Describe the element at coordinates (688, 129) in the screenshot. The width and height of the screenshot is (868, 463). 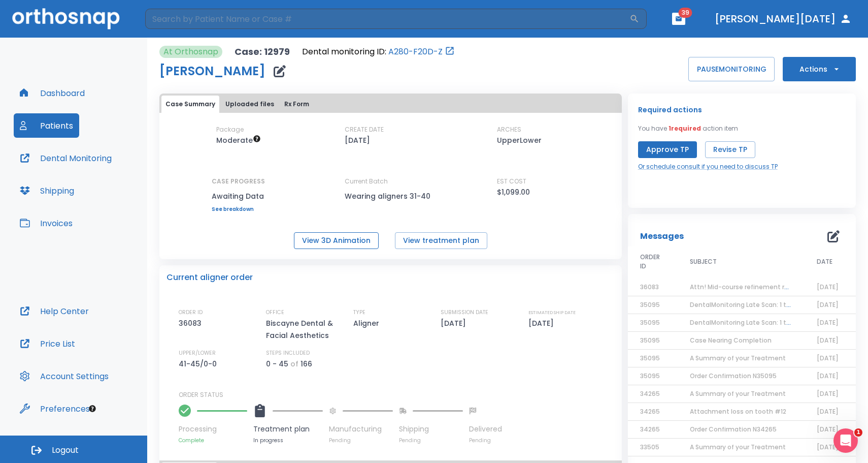
I see `p: You have action item` at that location.